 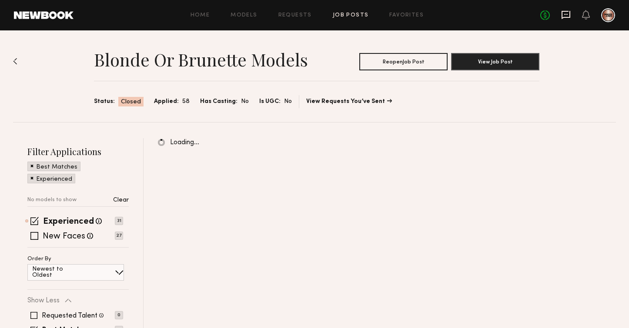 I want to click on span: Is UGC:, so click(x=270, y=102).